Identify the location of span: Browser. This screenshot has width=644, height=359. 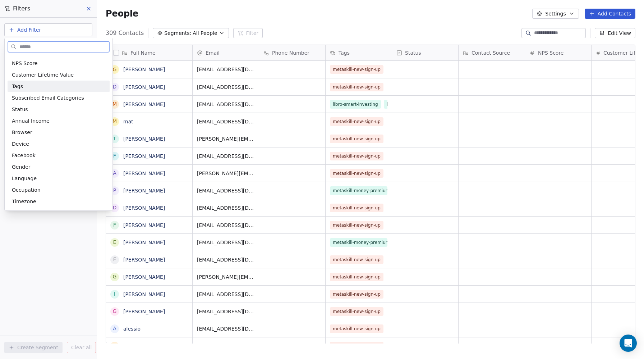
(22, 132).